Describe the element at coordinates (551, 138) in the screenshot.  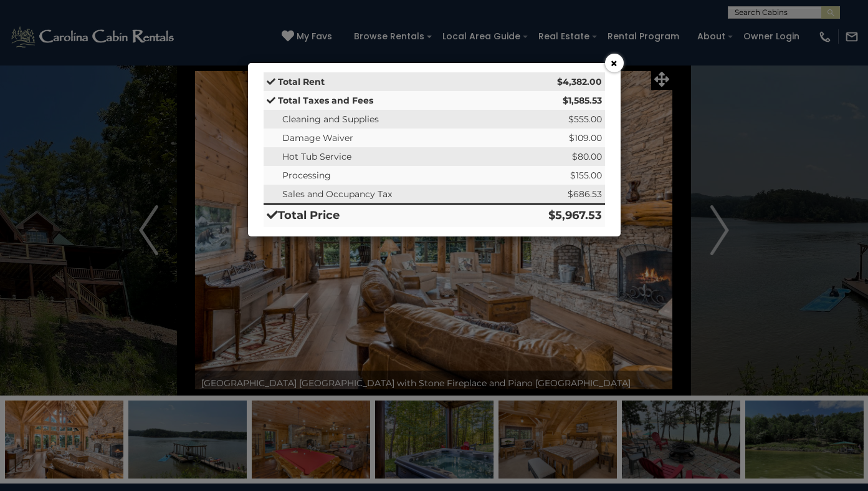
I see `td: $109.00` at that location.